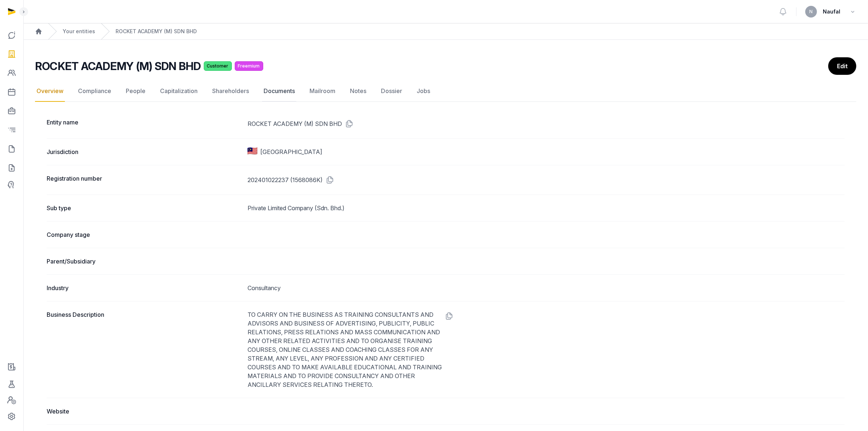 The width and height of the screenshot is (868, 431). What do you see at coordinates (446, 32) in the screenshot?
I see `nav: Breadcrumb` at bounding box center [446, 32].